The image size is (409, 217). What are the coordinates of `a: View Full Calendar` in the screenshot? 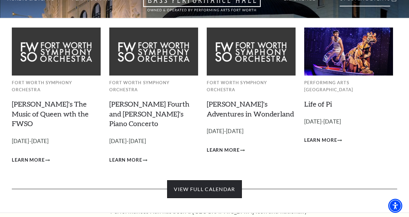 It's located at (204, 189).